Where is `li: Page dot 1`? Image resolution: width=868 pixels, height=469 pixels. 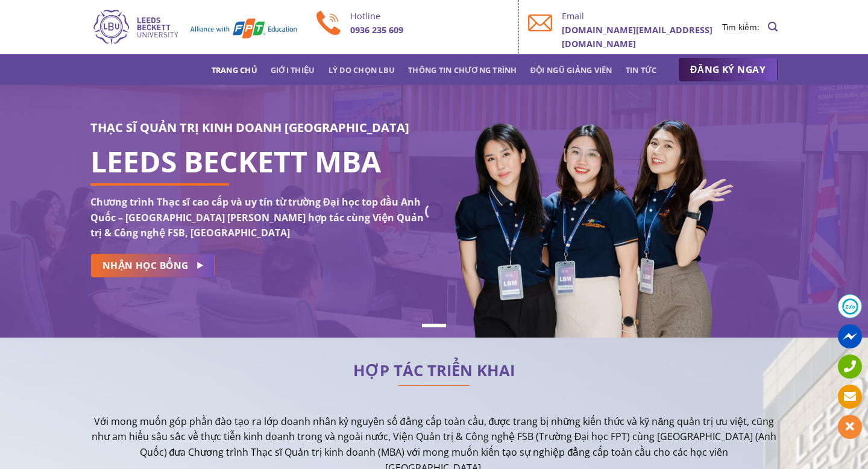
li: Page dot 1 is located at coordinates (434, 326).